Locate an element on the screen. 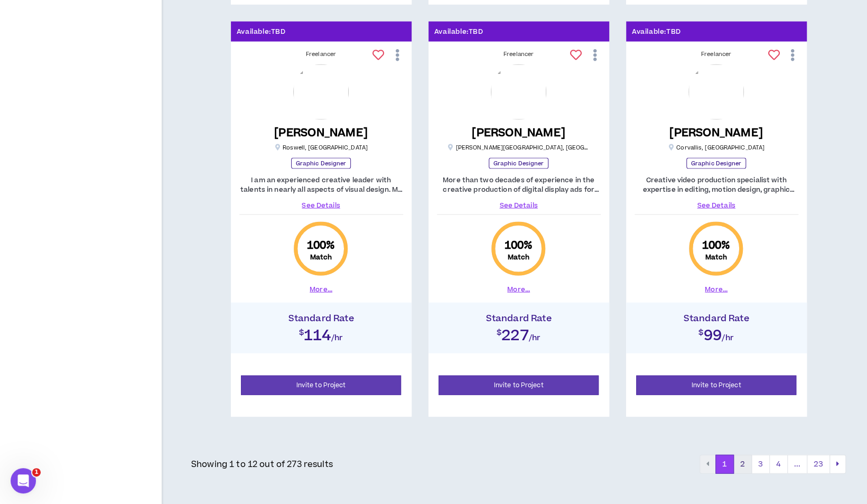 Image resolution: width=867 pixels, height=504 pixels. p: Showing 1 to 12 out of 273 results is located at coordinates (262, 465).